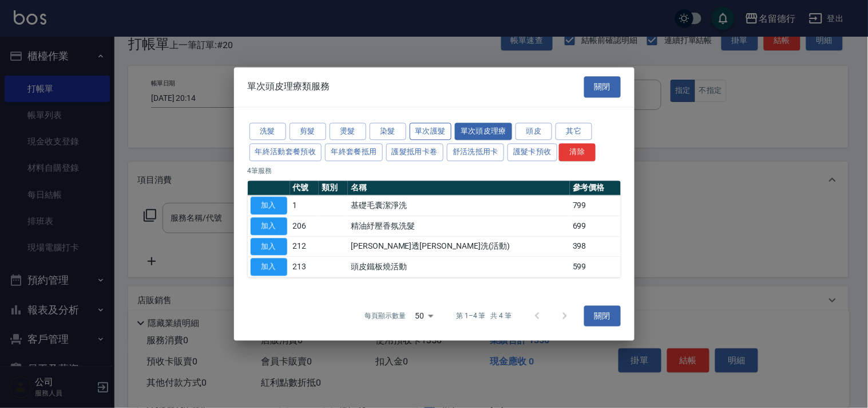 The height and width of the screenshot is (408, 868). I want to click on td: 基礎毛囊潔淨洗, so click(459, 206).